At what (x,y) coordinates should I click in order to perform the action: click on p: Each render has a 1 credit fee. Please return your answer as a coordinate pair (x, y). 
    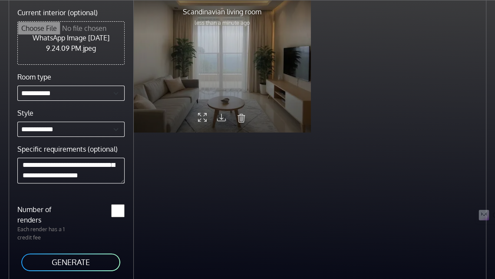
    Looking at the image, I should click on (41, 233).